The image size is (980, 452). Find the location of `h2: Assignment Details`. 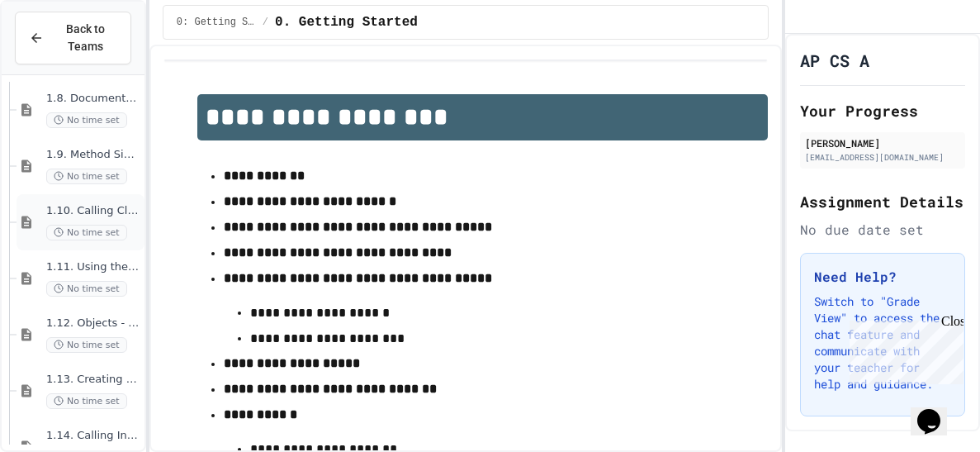

h2: Assignment Details is located at coordinates (883, 202).